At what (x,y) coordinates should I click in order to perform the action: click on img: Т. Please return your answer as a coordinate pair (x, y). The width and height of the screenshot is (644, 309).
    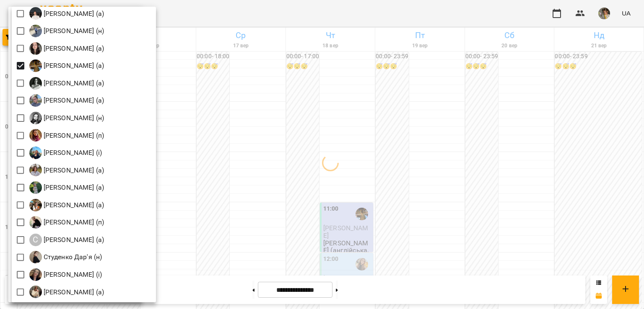
    Looking at the image, I should click on (36, 292).